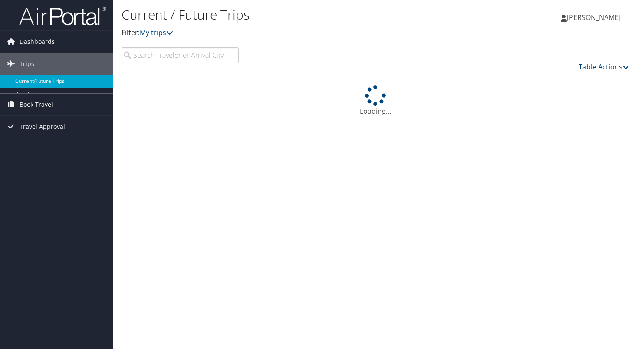  Describe the element at coordinates (27, 64) in the screenshot. I see `span: Trips` at that location.